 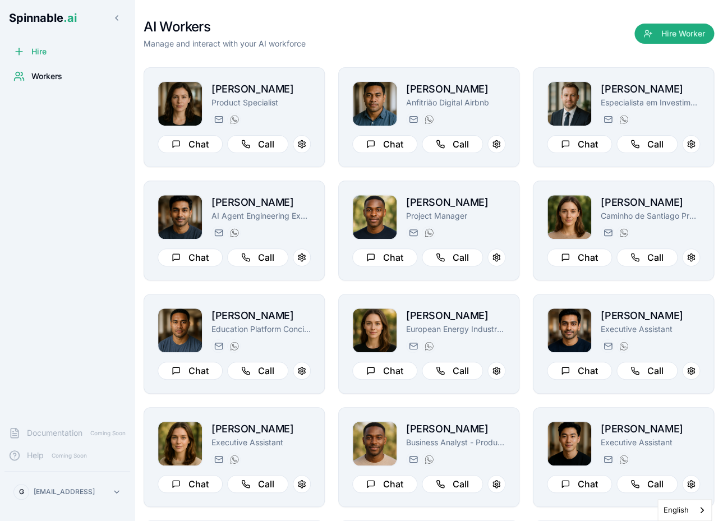 I want to click on button: Send email to tariq.muller@getspinnable.ai, so click(x=607, y=346).